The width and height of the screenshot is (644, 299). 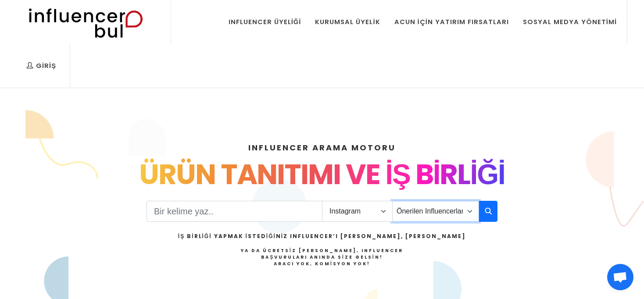 I want to click on div: Kurumsal Üyelik, so click(x=347, y=22).